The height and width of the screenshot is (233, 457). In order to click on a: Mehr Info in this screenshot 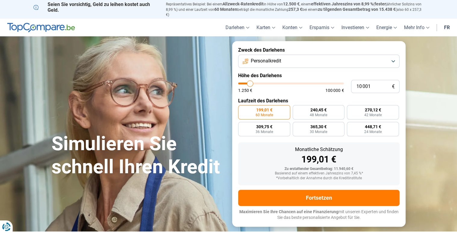, I will do `click(416, 27)`.